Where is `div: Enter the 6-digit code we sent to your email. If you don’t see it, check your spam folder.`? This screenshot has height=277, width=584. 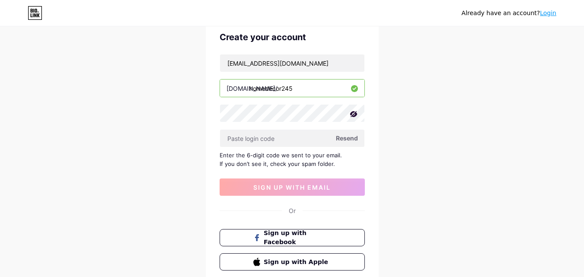 div: Enter the 6-digit code we sent to your email. If you don’t see it, check your spam folder. is located at coordinates (292, 159).